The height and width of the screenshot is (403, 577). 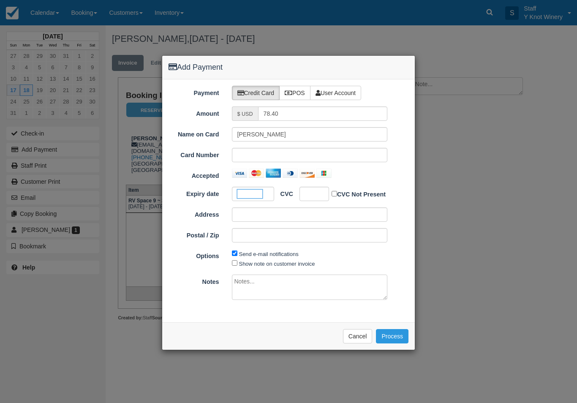 I want to click on label: Send e-mail notifications, so click(x=268, y=254).